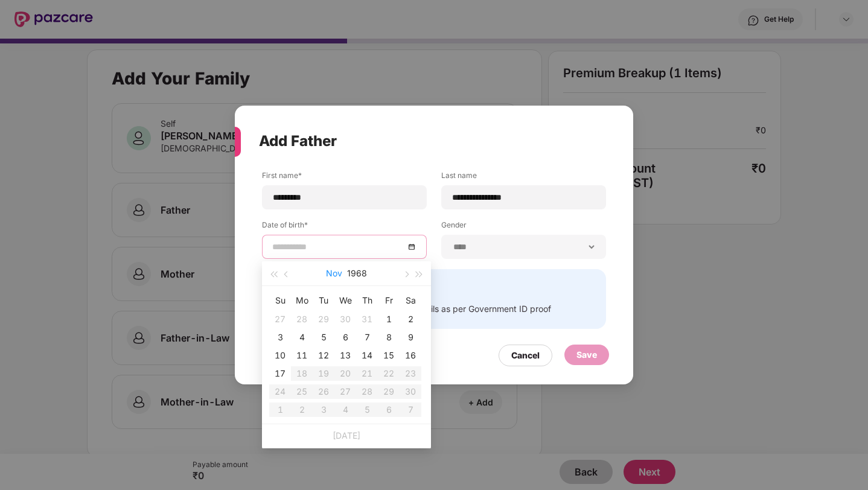 The image size is (868, 490). What do you see at coordinates (388, 356) in the screenshot?
I see `div: 15` at bounding box center [388, 356].